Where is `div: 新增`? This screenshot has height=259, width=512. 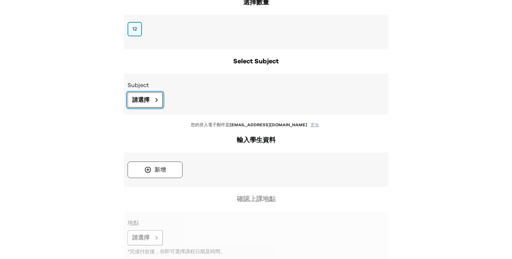
div: 新增 is located at coordinates (160, 170).